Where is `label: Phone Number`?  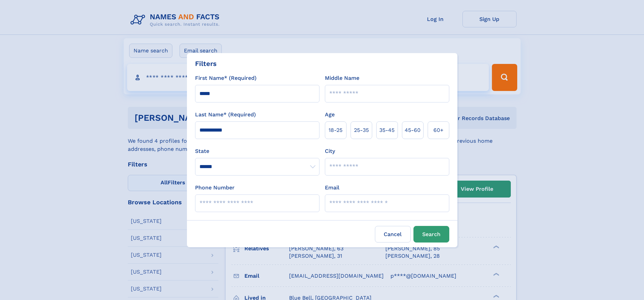
label: Phone Number is located at coordinates (215, 188).